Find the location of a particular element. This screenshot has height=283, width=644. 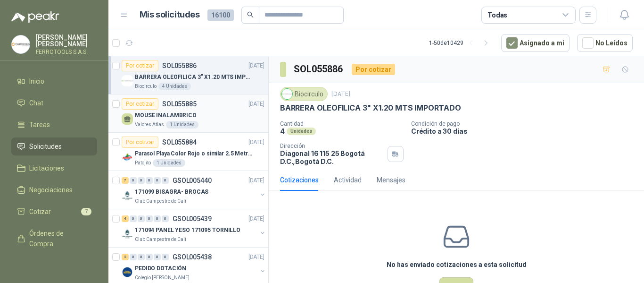

span: 16100 is located at coordinates (221, 15).